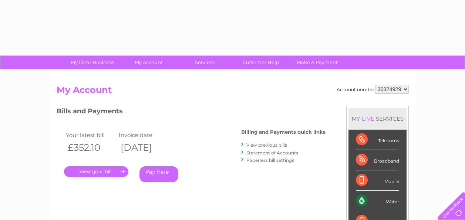 This screenshot has height=220, width=465. I want to click on td: Invoice date, so click(143, 135).